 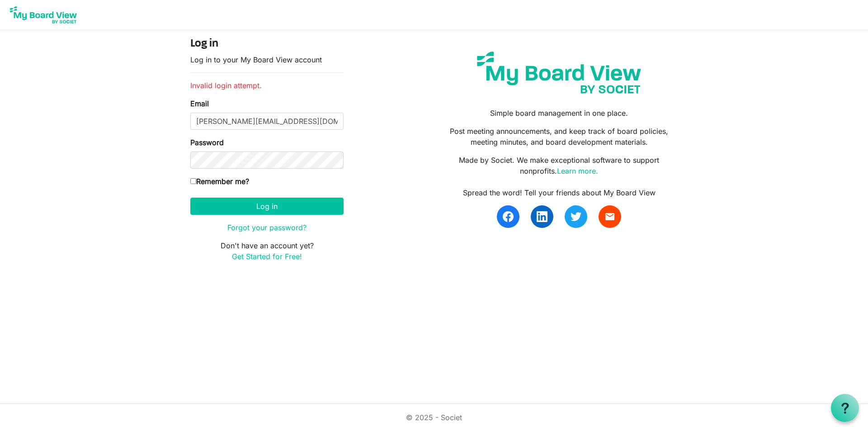 What do you see at coordinates (576, 217) in the screenshot?
I see `img: twitter.svg` at bounding box center [576, 217].